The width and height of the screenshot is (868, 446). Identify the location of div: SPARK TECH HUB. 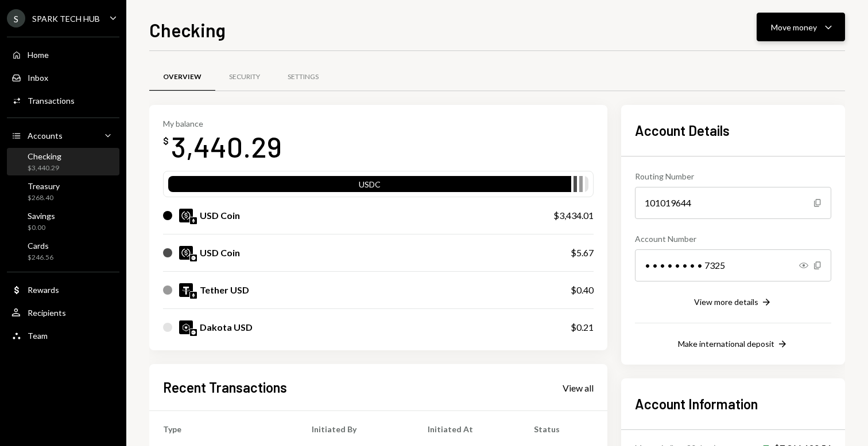
(66, 19).